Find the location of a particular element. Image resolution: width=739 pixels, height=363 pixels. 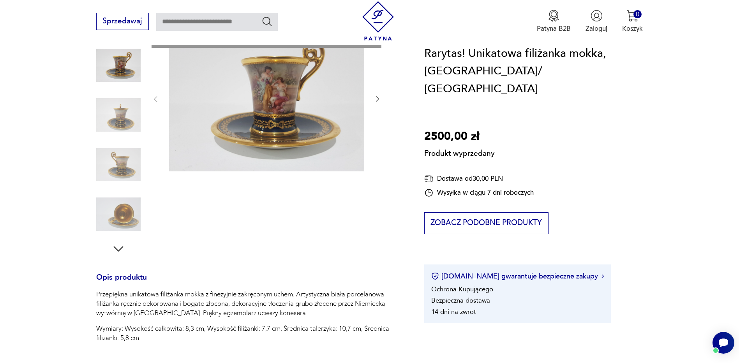

p: Produkt wyprzedany is located at coordinates (459, 152).